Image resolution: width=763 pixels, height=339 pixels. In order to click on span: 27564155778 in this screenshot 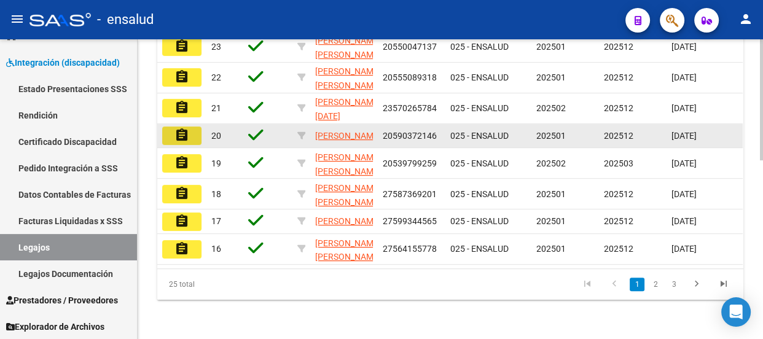, I will do `click(410, 249)`.